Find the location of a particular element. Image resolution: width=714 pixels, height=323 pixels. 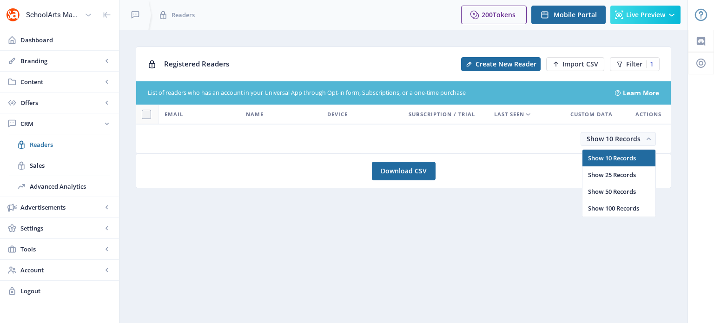

span: Tools is located at coordinates (61, 249).